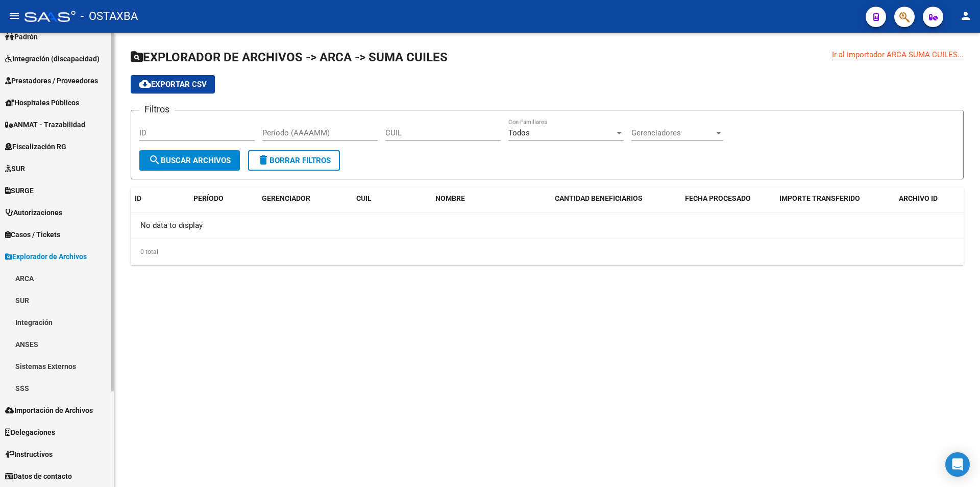 The height and width of the screenshot is (487, 980). Describe the element at coordinates (19, 191) in the screenshot. I see `span: SURGE` at that location.